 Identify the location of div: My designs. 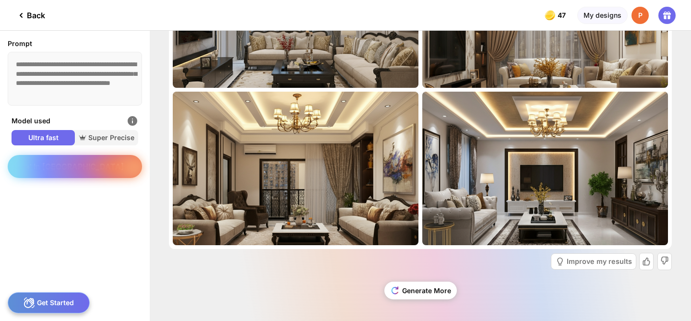
(602, 15).